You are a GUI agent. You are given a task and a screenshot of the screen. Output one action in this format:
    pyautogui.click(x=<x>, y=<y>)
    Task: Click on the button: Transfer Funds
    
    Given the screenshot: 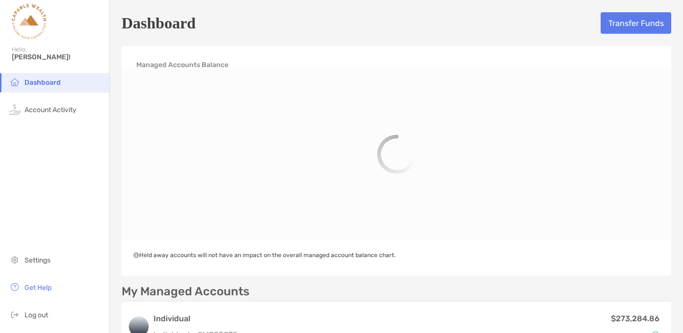 What is the action you would take?
    pyautogui.click(x=636, y=23)
    